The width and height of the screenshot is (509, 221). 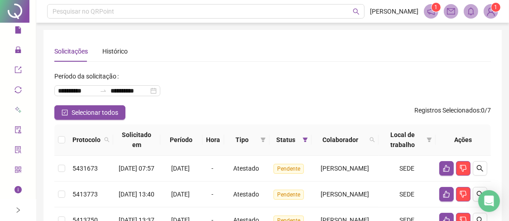 I want to click on span: 5413773, so click(x=85, y=194).